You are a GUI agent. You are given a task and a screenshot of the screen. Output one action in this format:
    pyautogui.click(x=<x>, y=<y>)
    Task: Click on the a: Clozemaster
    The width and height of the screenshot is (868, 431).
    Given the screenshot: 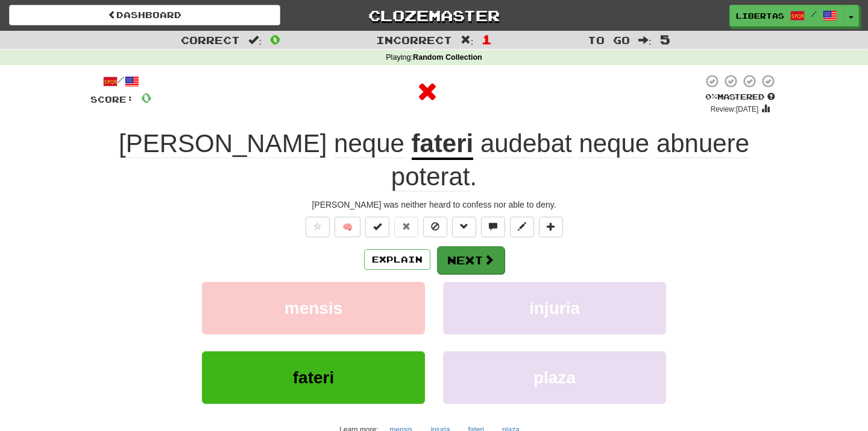 What is the action you would take?
    pyautogui.click(x=434, y=15)
    